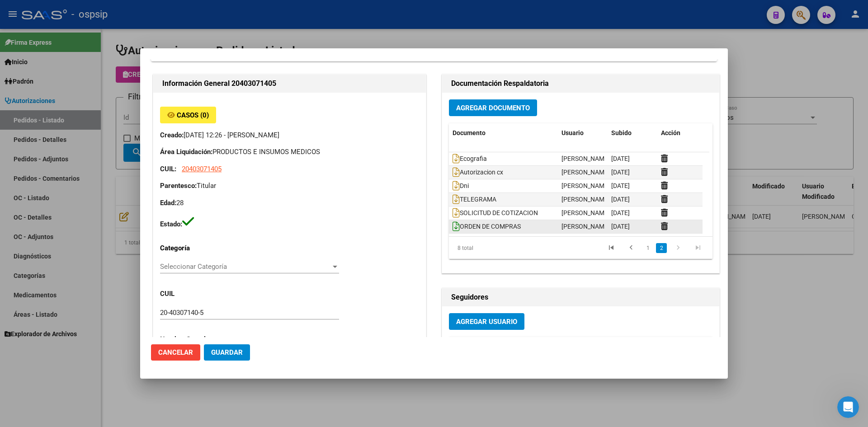 This screenshot has width=868, height=427. I want to click on li: page 2, so click(662, 248).